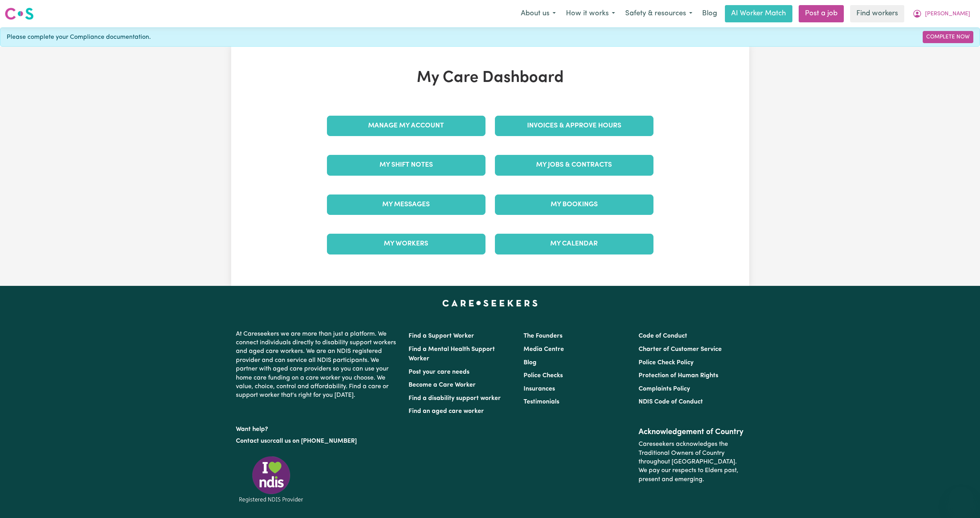  I want to click on p: Want help?, so click(317, 428).